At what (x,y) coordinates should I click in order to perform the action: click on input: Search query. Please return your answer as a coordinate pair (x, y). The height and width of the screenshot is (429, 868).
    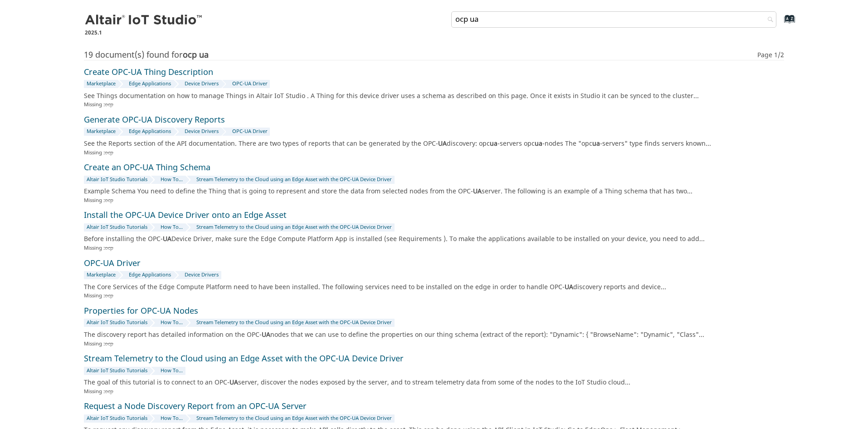
    Looking at the image, I should click on (614, 19).